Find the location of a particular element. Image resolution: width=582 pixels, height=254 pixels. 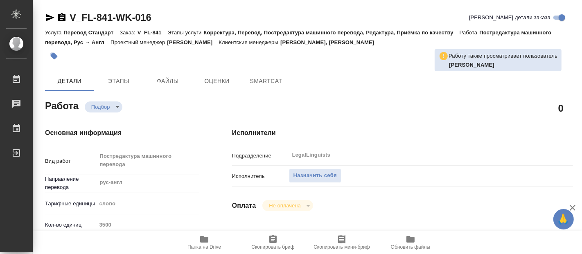

p: Направление перевода is located at coordinates (71, 183).